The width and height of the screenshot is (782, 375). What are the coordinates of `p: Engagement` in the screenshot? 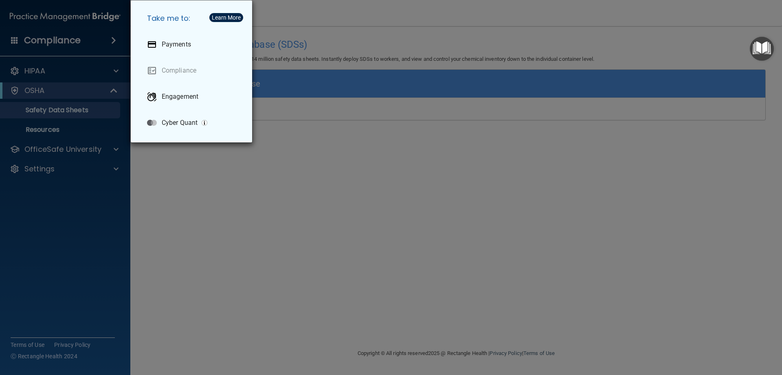 It's located at (180, 97).